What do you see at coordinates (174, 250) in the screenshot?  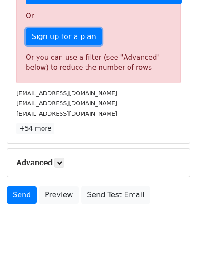 I see `div: Chat Widget` at bounding box center [174, 250].